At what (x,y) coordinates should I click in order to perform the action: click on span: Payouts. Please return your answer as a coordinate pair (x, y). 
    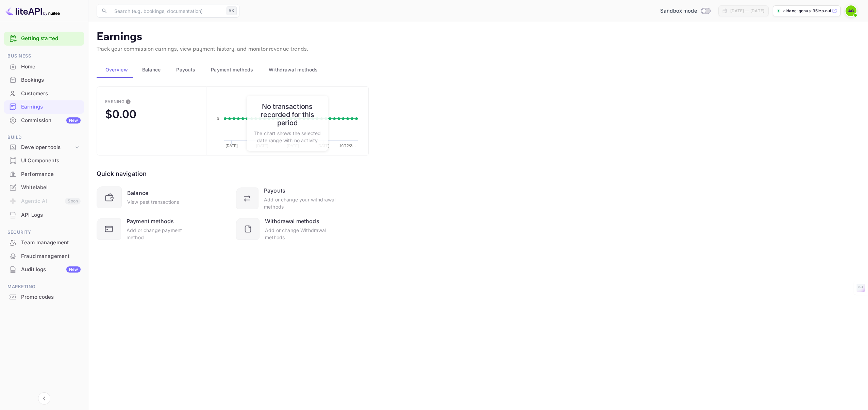
    Looking at the image, I should click on (186, 70).